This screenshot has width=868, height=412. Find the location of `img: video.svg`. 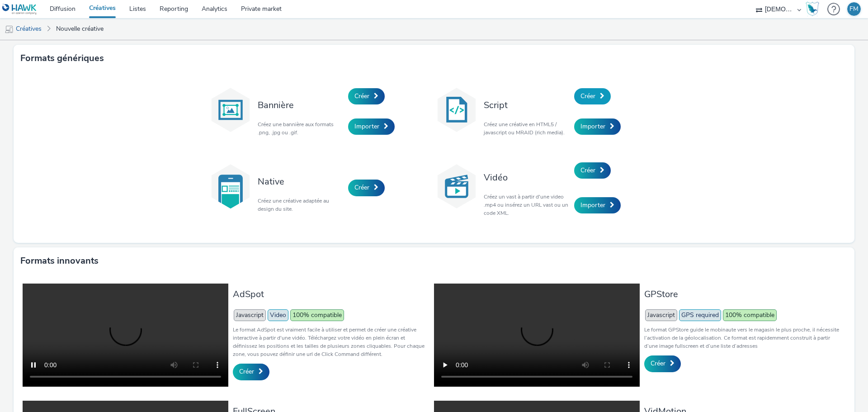

img: video.svg is located at coordinates (457, 186).